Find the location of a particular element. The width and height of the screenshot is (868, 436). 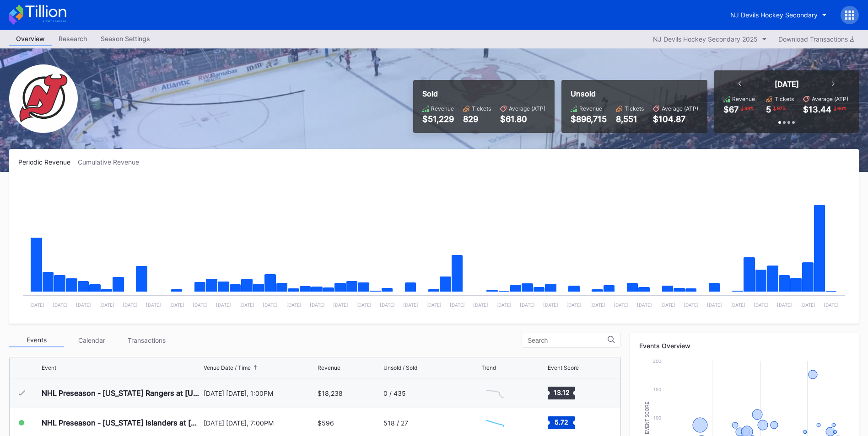

div: $51,229 is located at coordinates (438, 119).